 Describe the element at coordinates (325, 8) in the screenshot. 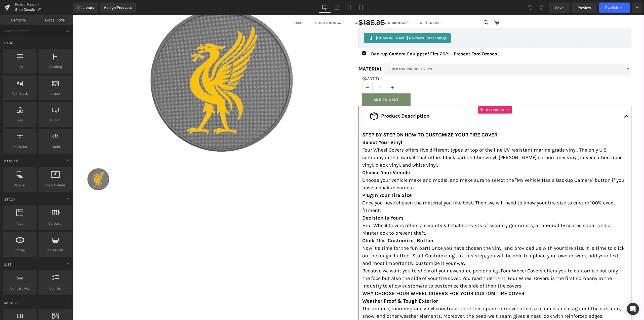

I see `a: Desktop` at that location.